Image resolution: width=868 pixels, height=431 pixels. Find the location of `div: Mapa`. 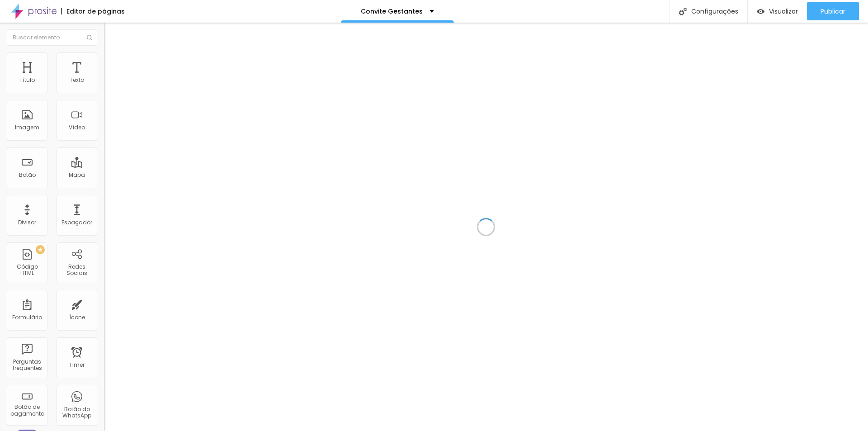

div: Mapa is located at coordinates (77, 175).